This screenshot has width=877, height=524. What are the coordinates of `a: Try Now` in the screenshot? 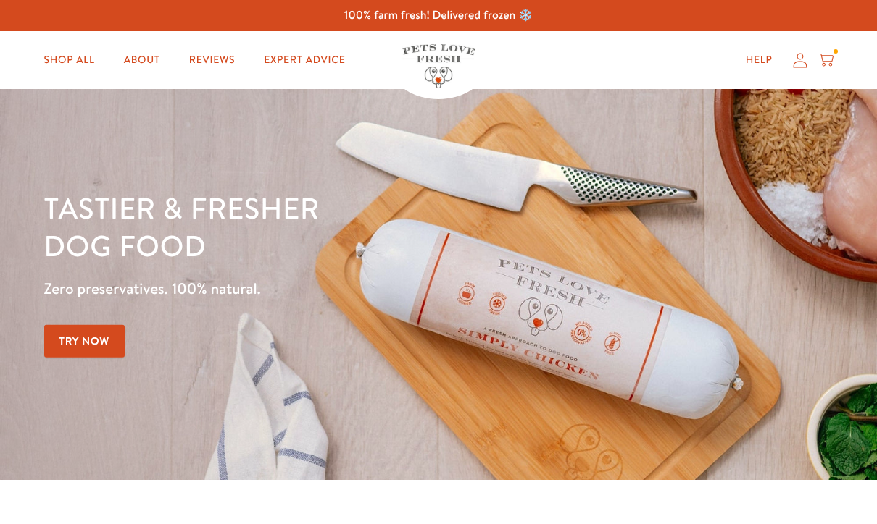 It's located at (85, 341).